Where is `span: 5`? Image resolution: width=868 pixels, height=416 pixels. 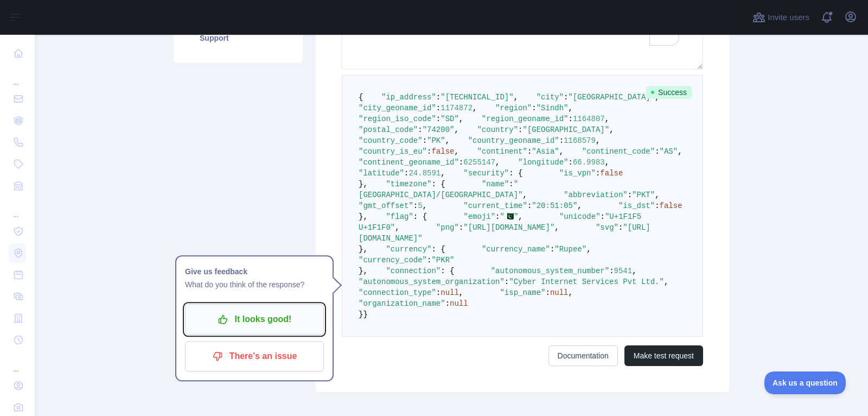
span: 5 is located at coordinates (420, 206).